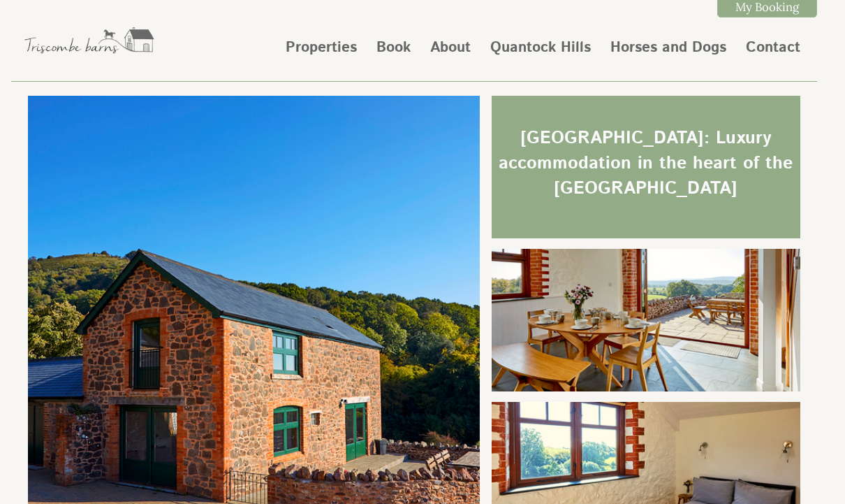 The image size is (845, 504). What do you see at coordinates (773, 47) in the screenshot?
I see `a: Contact` at bounding box center [773, 47].